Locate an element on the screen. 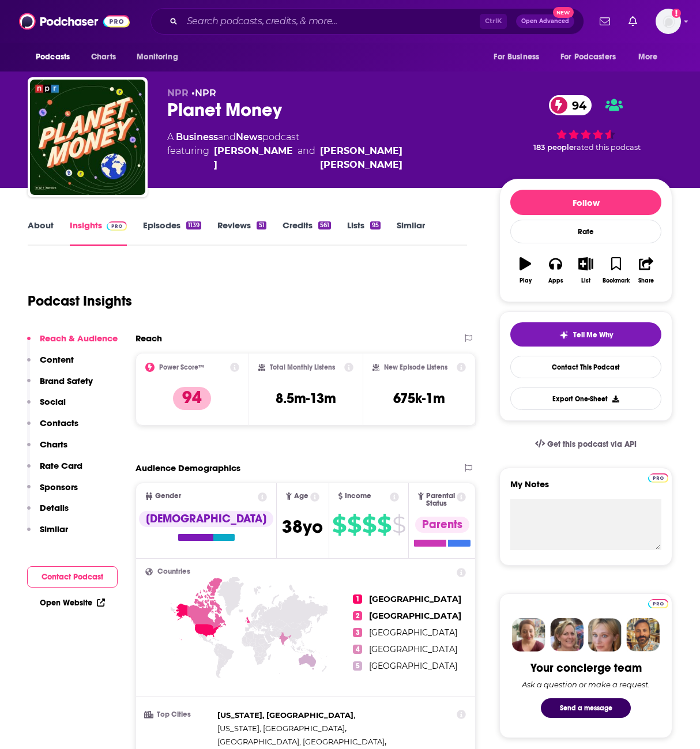  p: Charts is located at coordinates (54, 444).